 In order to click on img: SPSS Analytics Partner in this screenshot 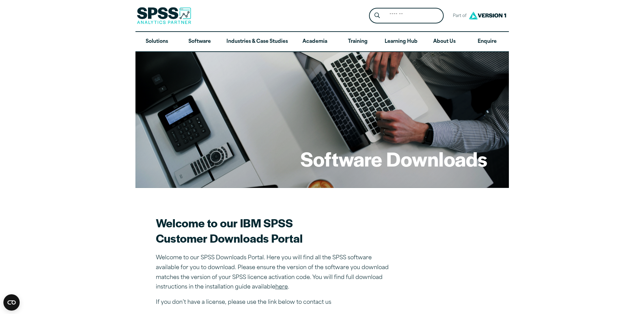, I will do `click(164, 16)`.